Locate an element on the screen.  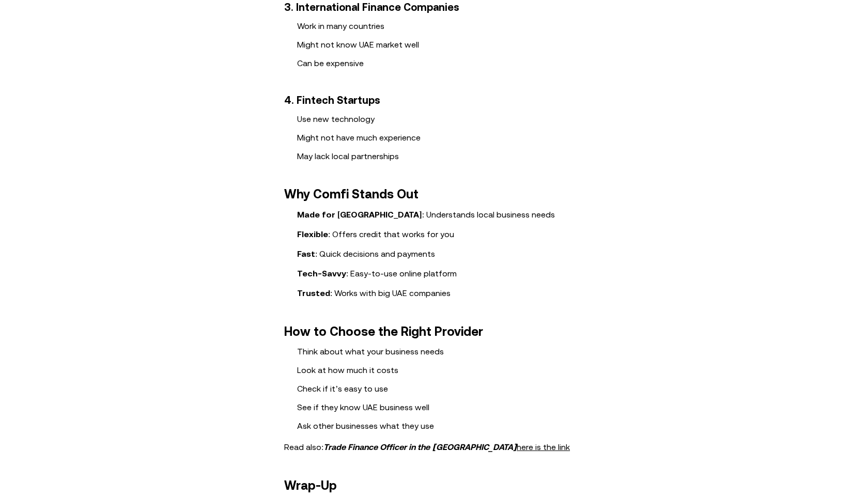
p: Read also: is located at coordinates (434, 447).